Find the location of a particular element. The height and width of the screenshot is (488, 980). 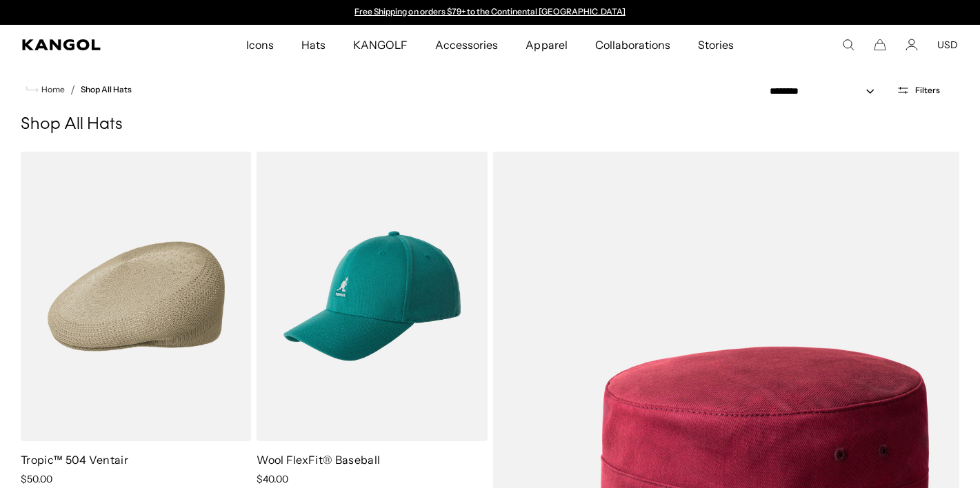

span: Collaborations is located at coordinates (632, 45).